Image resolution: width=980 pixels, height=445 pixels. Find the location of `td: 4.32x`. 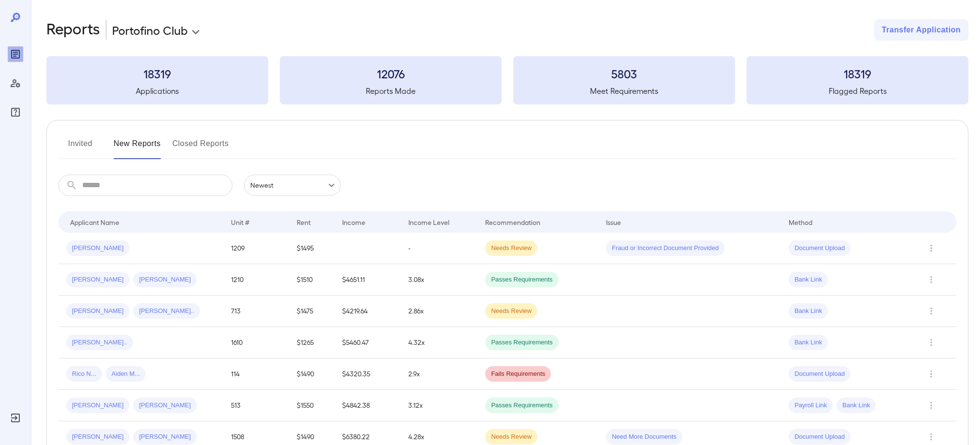

td: 4.32x is located at coordinates (439, 342).